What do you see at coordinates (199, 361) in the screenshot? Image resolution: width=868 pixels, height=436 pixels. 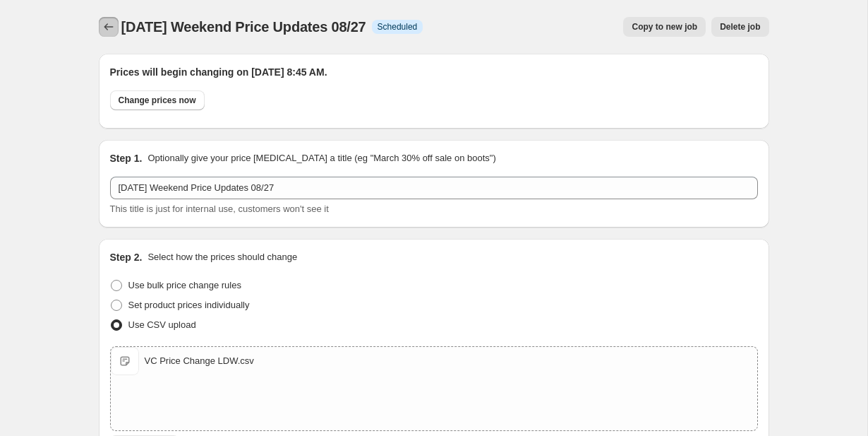 I see `div: VC Price Change LDW.csv` at bounding box center [199, 361].